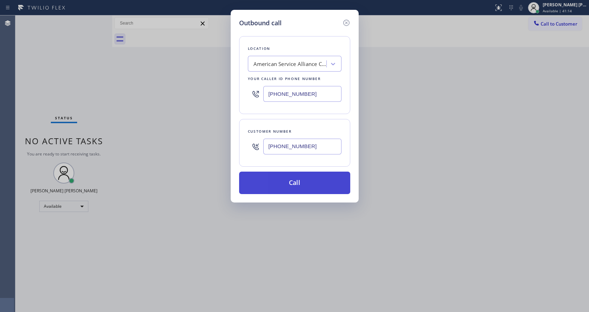 This screenshot has width=589, height=312. I want to click on div: Your caller id phone number, so click(295, 79).